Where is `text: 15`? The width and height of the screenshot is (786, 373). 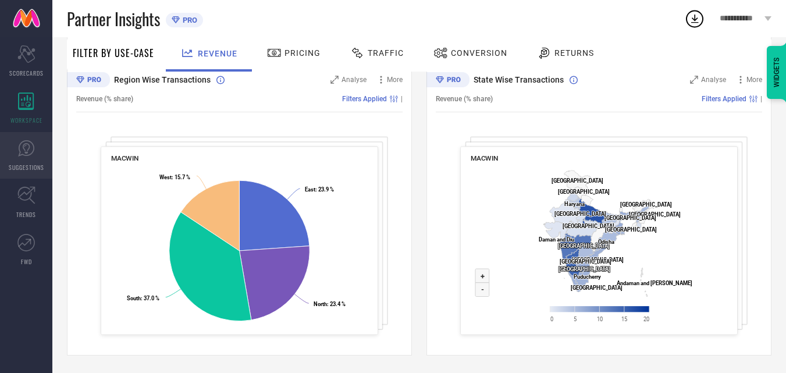 text: 15 is located at coordinates (624, 319).